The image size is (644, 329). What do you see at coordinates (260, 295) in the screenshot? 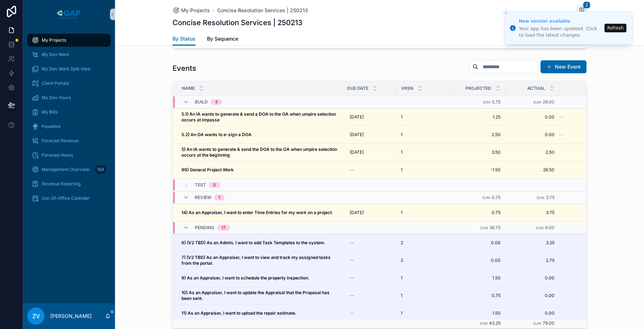
I see `a: 10) As an Appraiser, I want to update the Appraisal that the Proposal has been sent.` at bounding box center [260, 295].